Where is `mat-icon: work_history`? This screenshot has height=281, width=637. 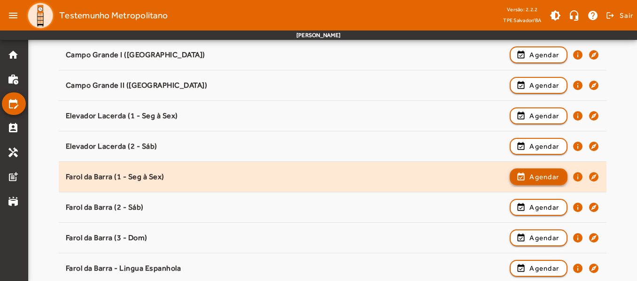
mat-icon: work_history is located at coordinates (13, 79).